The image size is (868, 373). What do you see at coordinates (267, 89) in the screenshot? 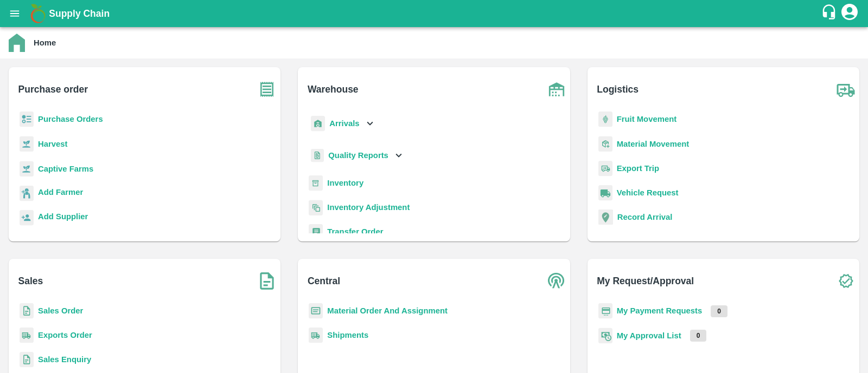
I see `img: purchase` at bounding box center [267, 89].